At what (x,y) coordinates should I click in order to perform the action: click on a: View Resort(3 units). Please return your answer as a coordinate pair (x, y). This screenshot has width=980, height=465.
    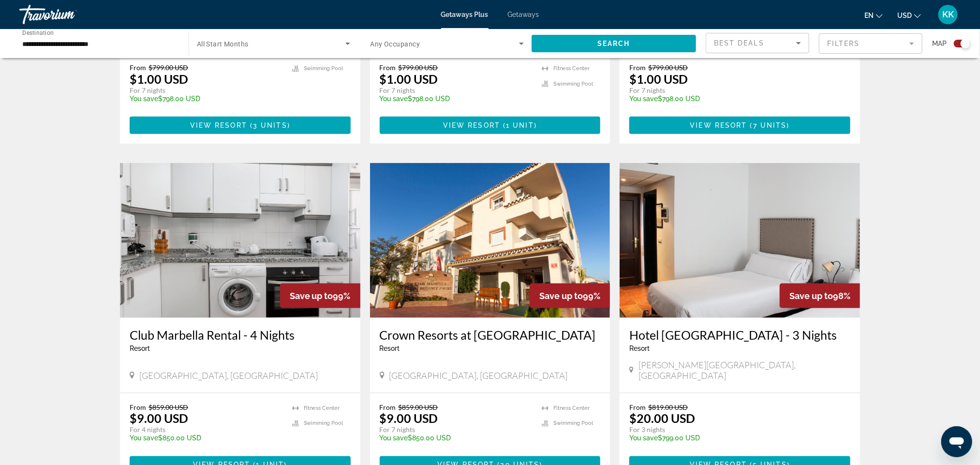
    Looking at the image, I should click on (240, 126).